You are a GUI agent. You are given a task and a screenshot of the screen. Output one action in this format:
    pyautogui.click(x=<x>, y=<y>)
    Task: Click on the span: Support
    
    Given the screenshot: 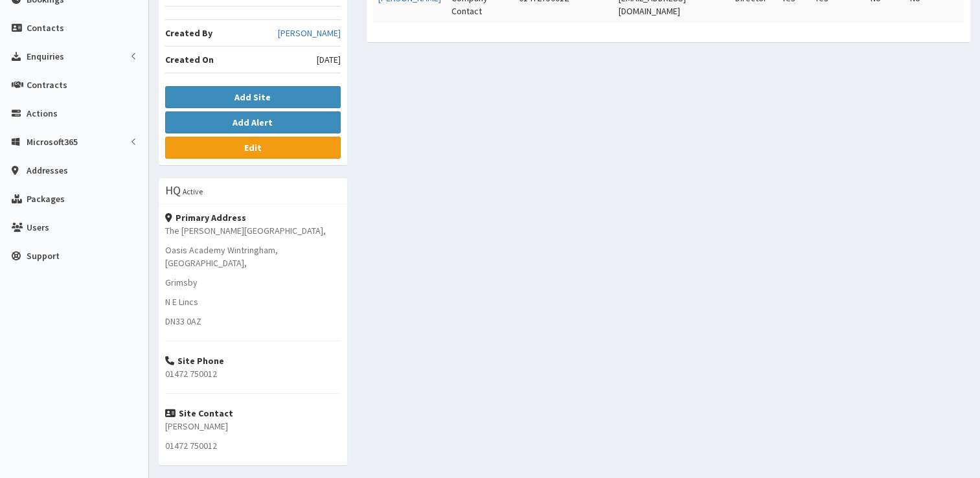 What is the action you would take?
    pyautogui.click(x=43, y=255)
    